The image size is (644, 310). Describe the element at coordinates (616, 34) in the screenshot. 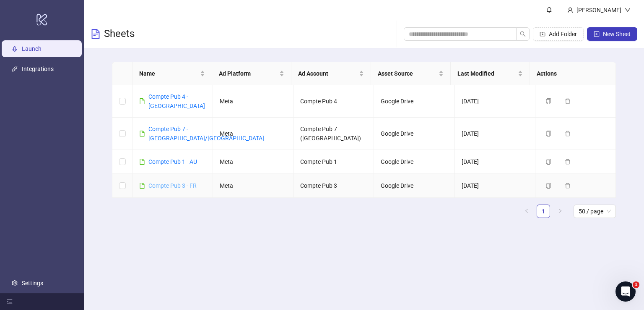

I see `span: New Sheet` at that location.